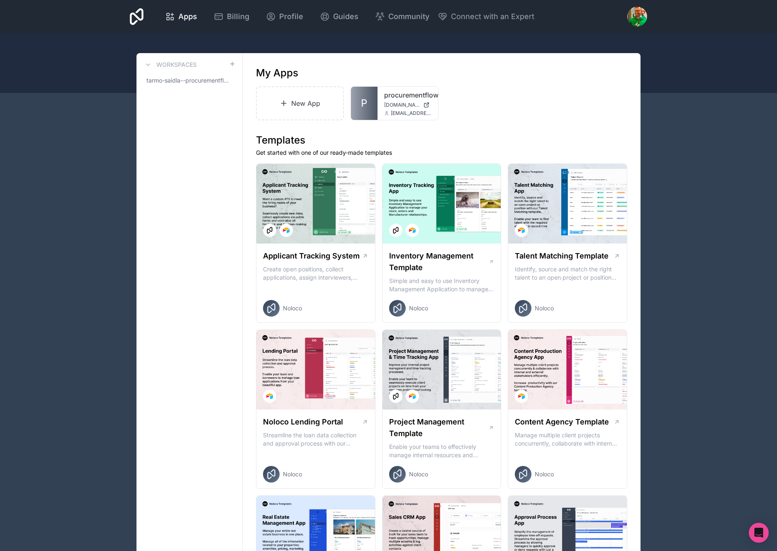 This screenshot has height=551, width=777. What do you see at coordinates (441, 153) in the screenshot?
I see `p: Get started with one of our ready-made templates` at bounding box center [441, 153].